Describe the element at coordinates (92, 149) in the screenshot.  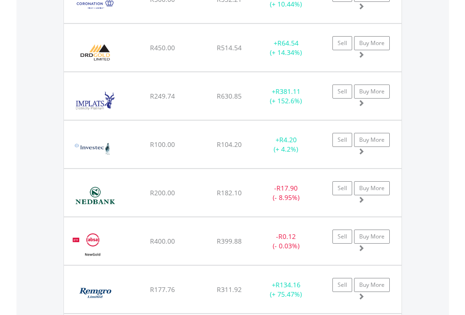
I see `img: EQU.ZA.INL.png` at that location.